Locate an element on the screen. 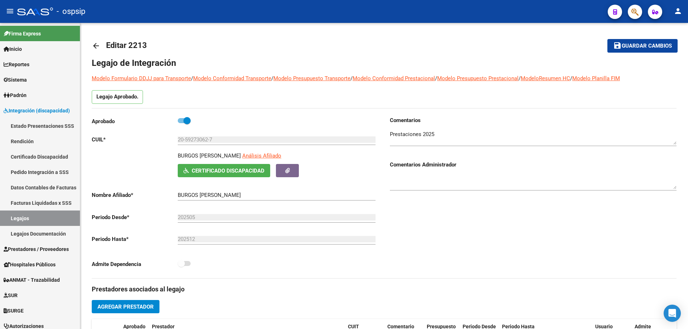 Image resolution: width=688 pixels, height=329 pixels. mat-icon: arrow_back is located at coordinates (96, 46).